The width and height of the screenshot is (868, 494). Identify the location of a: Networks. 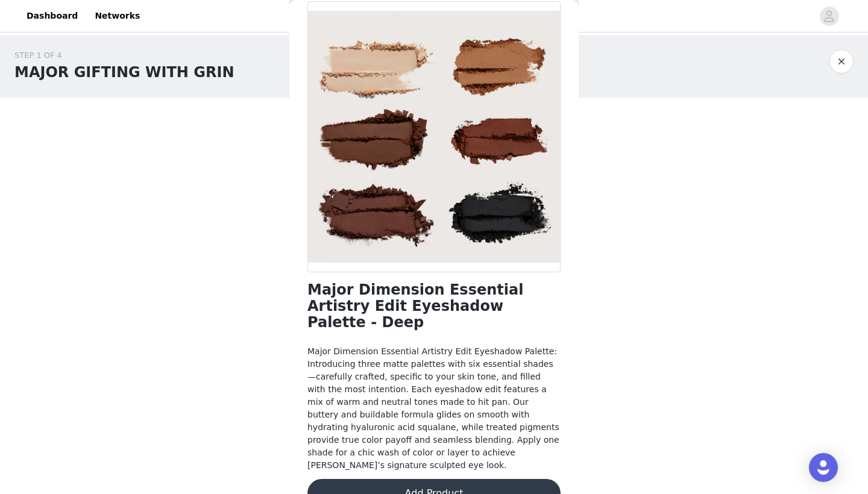
(117, 16).